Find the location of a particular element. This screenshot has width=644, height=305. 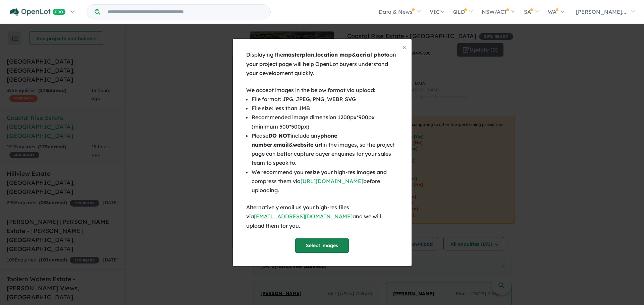

b: website url is located at coordinates (308, 145).